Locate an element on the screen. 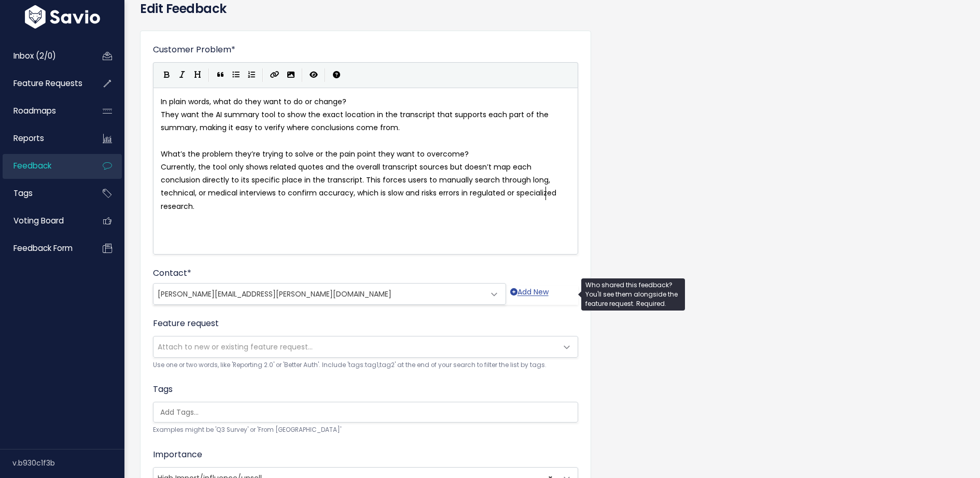  span: Feedback is located at coordinates (32, 165).